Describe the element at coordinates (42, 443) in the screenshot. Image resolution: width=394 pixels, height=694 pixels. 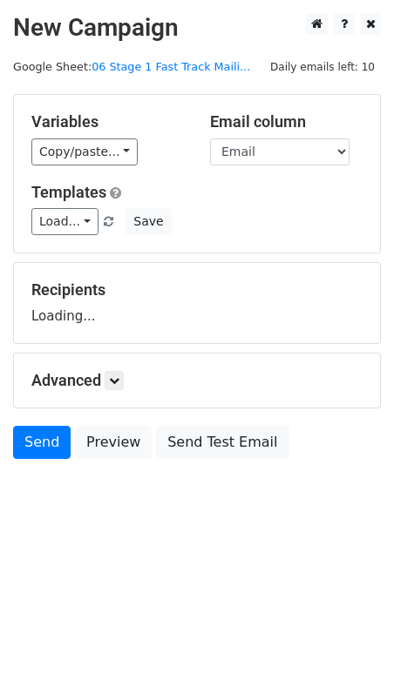
I see `a: Send` at that location.